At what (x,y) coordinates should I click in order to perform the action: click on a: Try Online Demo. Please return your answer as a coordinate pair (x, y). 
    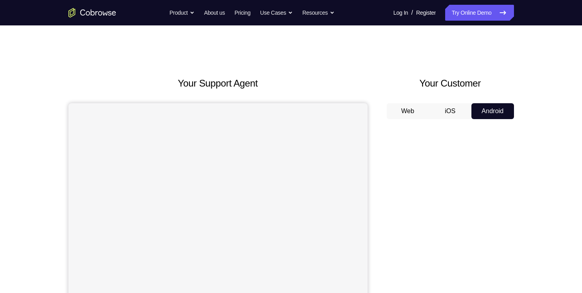
    Looking at the image, I should click on (479, 13).